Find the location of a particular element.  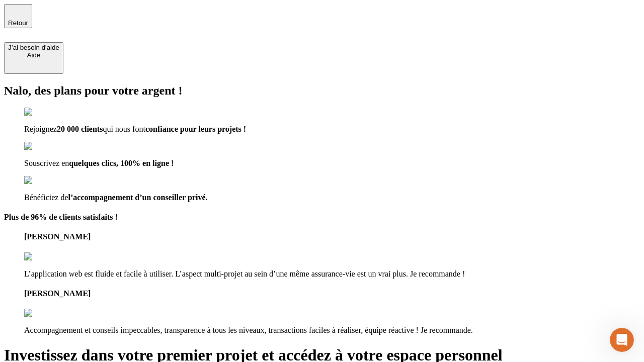

p: Accompagnement et conseils impeccables, transparence à tous les niveaux, transactions faciles à r... is located at coordinates (332, 331).